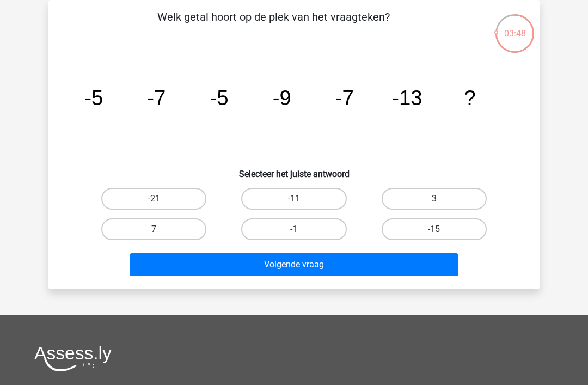 Image resolution: width=588 pixels, height=385 pixels. What do you see at coordinates (293, 229) in the screenshot?
I see `label: -1` at bounding box center [293, 229].